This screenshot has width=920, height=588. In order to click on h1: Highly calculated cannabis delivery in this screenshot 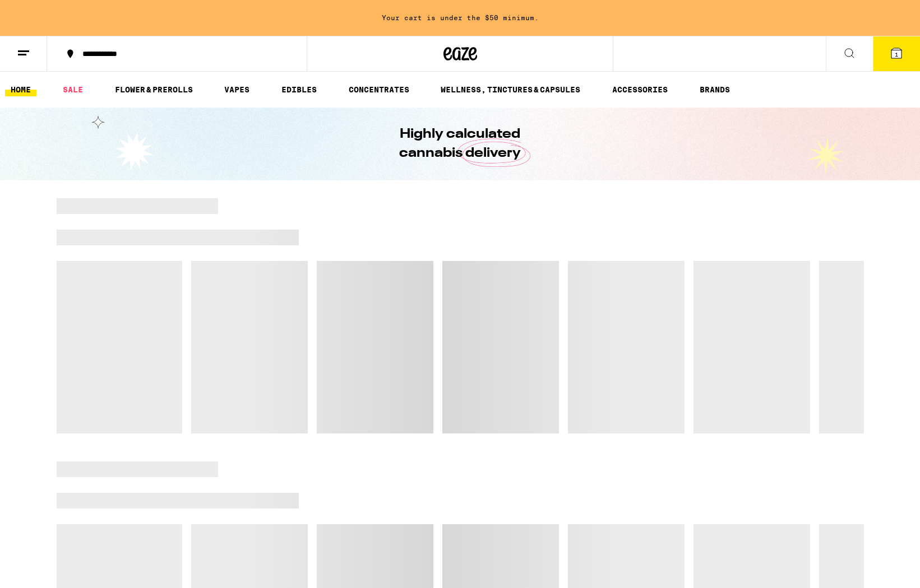, I will do `click(460, 144)`.